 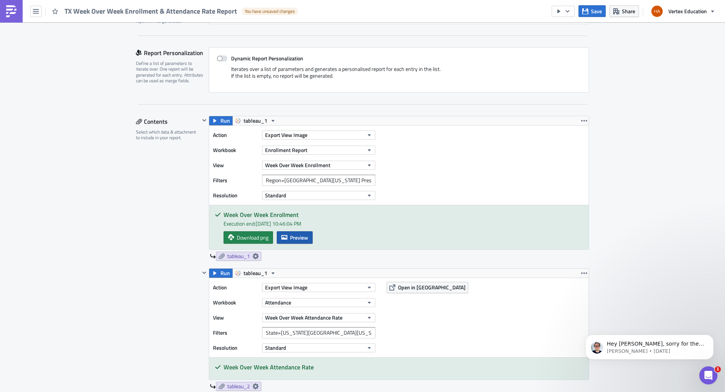 What do you see at coordinates (17, 45) in the screenshot?
I see `a: Attendance` at bounding box center [17, 45].